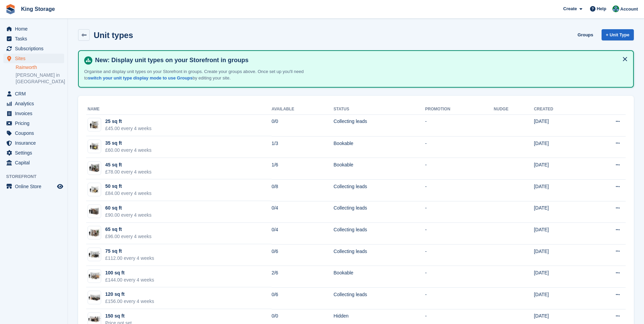 The width and height of the screenshot is (644, 324). What do you see at coordinates (129, 251) in the screenshot?
I see `div: 75 sq ft` at bounding box center [129, 251].